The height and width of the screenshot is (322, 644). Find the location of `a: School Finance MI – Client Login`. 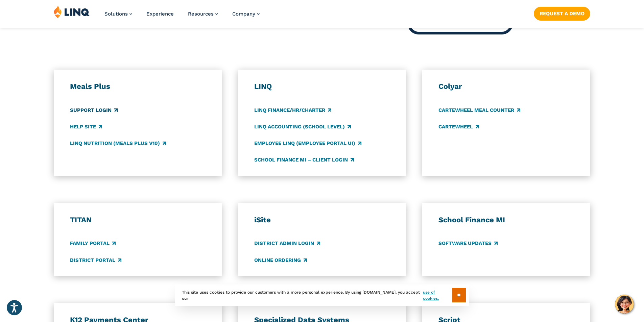

a: School Finance MI – Client Login is located at coordinates (304, 160).